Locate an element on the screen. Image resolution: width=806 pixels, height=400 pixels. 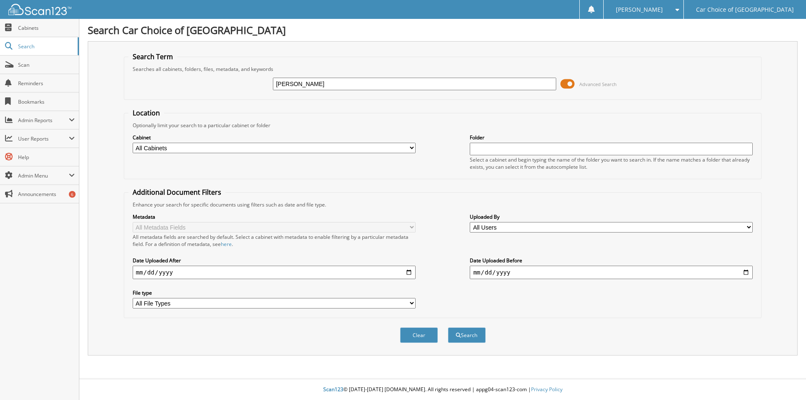
div: Enhance your search for specific documents using filters such as date and file type. is located at coordinates (443, 204).